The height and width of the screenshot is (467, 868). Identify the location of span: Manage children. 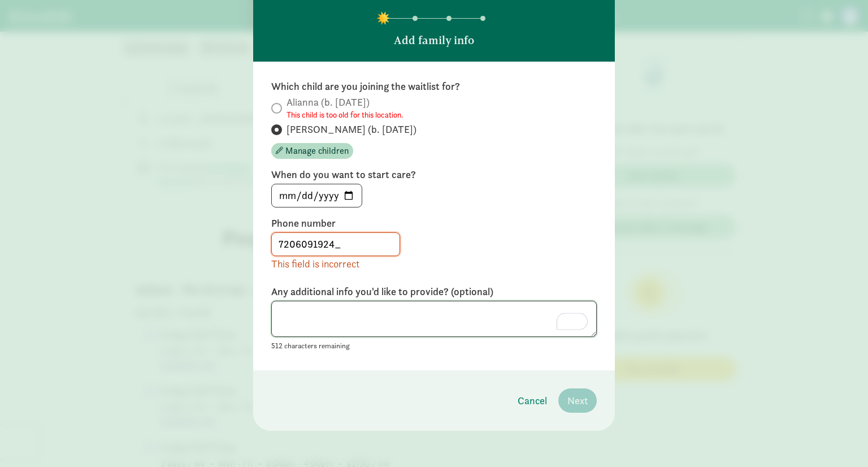
(317, 151).